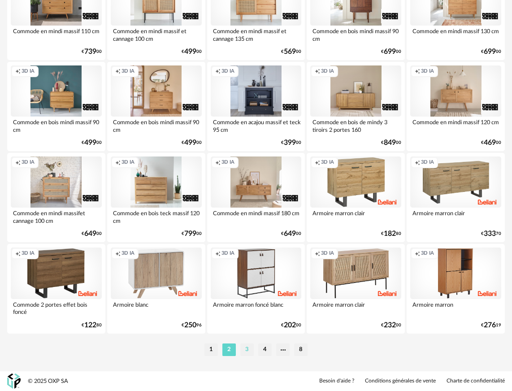 This screenshot has width=512, height=391. I want to click on a: Creation icon 3D IA Commode en acajou massif et teck 95 cm €39900, so click(256, 106).